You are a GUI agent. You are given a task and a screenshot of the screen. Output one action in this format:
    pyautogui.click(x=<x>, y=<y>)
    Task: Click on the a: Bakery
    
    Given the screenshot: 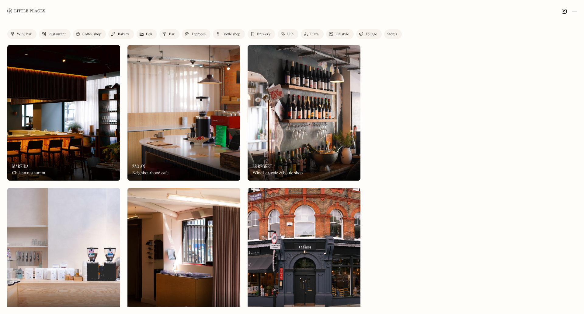 What is the action you would take?
    pyautogui.click(x=121, y=34)
    